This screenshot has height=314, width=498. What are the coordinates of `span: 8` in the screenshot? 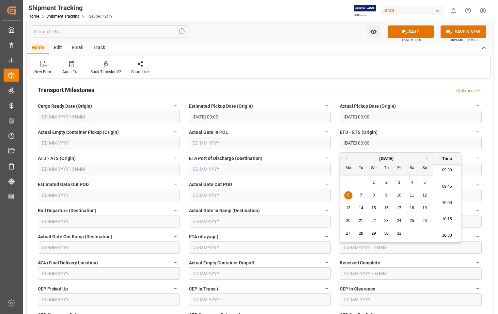 It's located at (374, 195).